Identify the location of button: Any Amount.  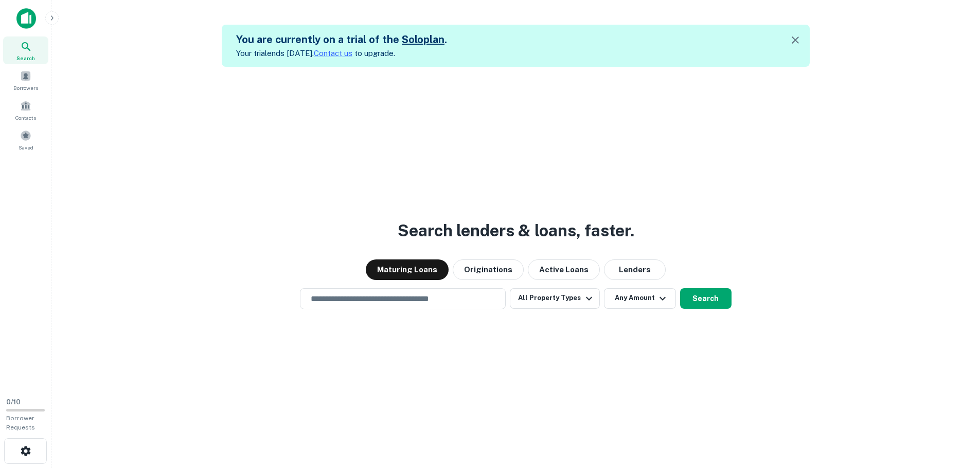
(640, 298).